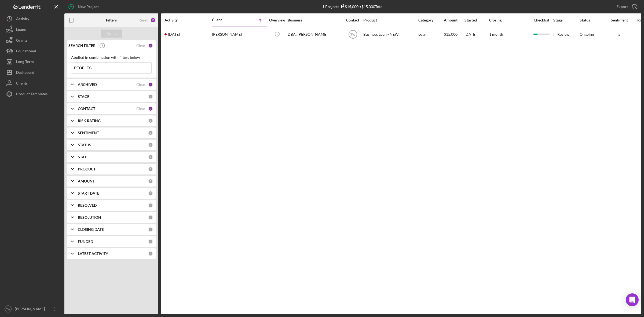 Image resolution: width=644 pixels, height=317 pixels. Describe the element at coordinates (86, 181) in the screenshot. I see `b: AMOUNT` at that location.